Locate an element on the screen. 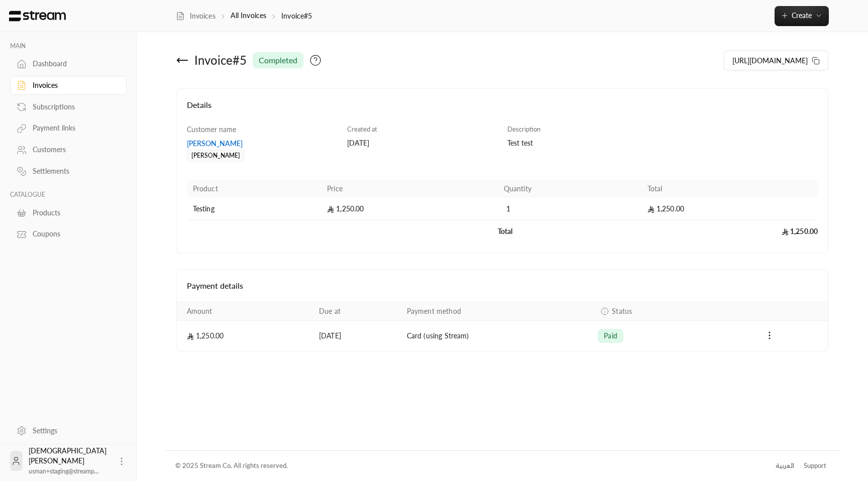 The width and height of the screenshot is (868, 481). span: Create is located at coordinates (802, 15).